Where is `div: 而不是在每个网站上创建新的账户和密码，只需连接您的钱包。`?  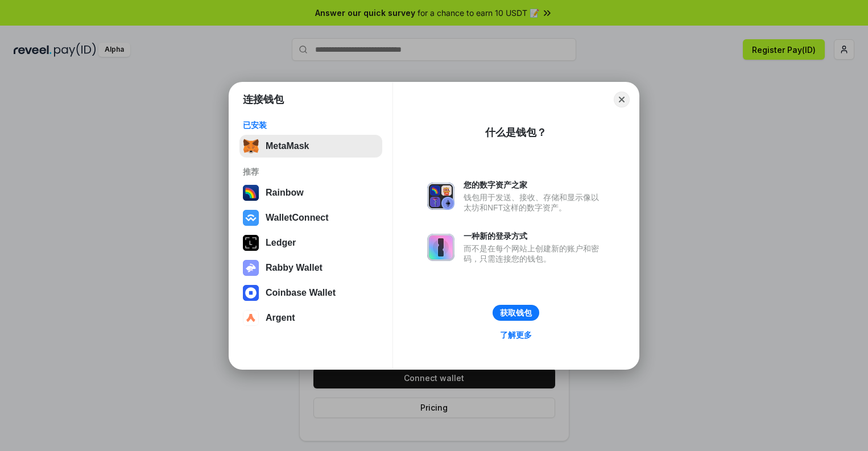 div: 而不是在每个网站上创建新的账户和密码，只需连接您的钱包。 is located at coordinates (534, 254).